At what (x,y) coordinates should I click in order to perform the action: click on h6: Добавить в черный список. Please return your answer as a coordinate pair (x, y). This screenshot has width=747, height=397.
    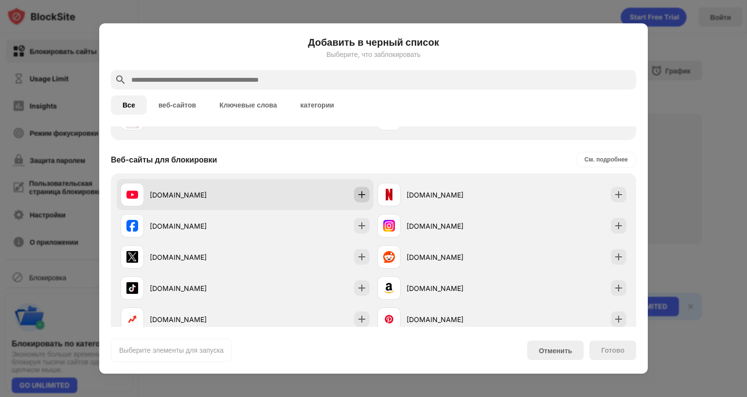
    Looking at the image, I should click on (374, 42).